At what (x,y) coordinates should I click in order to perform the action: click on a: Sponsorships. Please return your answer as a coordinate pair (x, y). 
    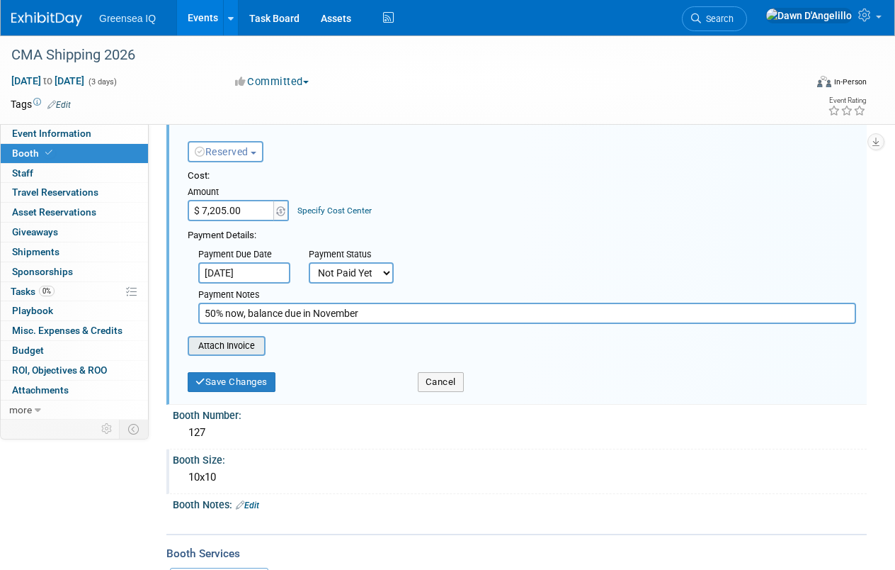
    Looking at the image, I should click on (74, 271).